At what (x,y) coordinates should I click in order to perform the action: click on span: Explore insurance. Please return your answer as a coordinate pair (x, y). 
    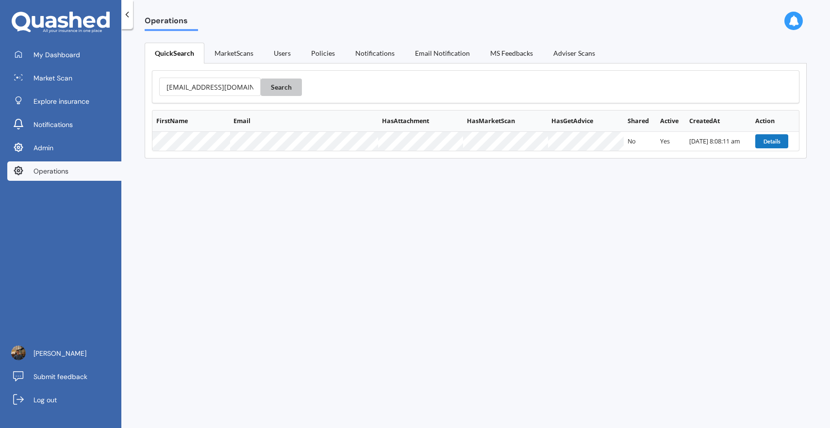
    Looking at the image, I should click on (61, 101).